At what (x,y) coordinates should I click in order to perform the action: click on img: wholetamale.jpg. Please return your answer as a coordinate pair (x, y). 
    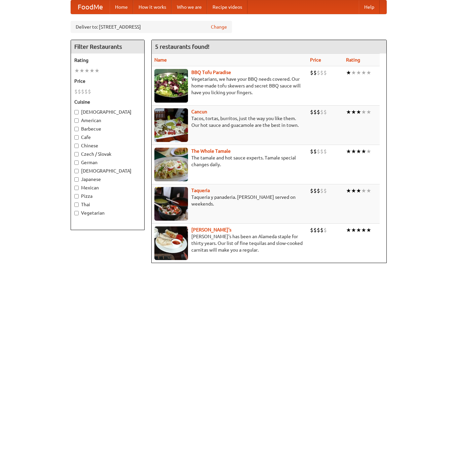
    Looking at the image, I should click on (171, 164).